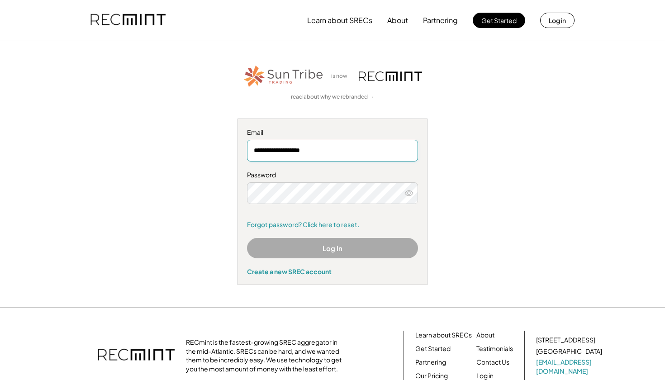  Describe the element at coordinates (333, 97) in the screenshot. I see `a: read about why we rebranded →` at that location.